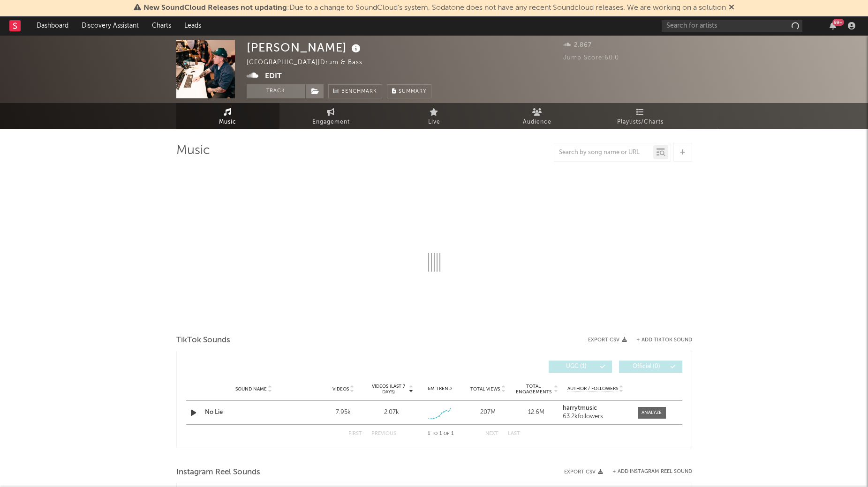 This screenshot has height=487, width=868. What do you see at coordinates (392, 413) in the screenshot?
I see `div: 2.07k` at bounding box center [392, 413].